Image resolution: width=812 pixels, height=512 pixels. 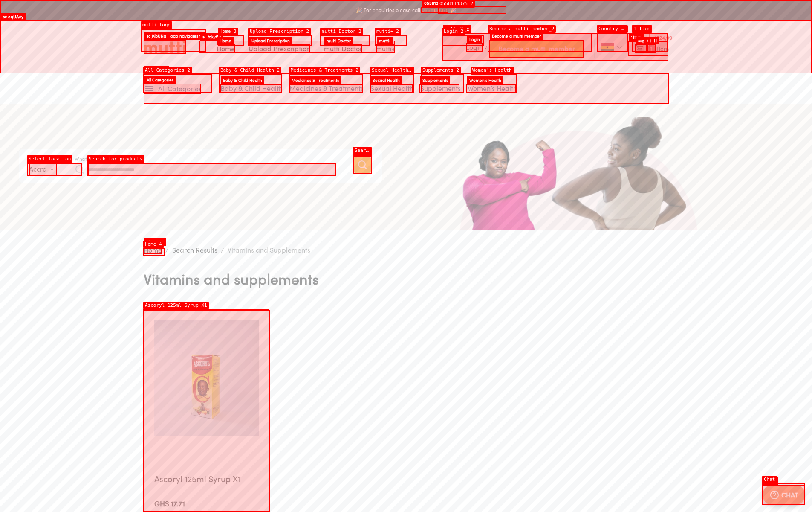 What do you see at coordinates (343, 49) in the screenshot?
I see `a: Navigates to mutti doctor website` at bounding box center [343, 49].